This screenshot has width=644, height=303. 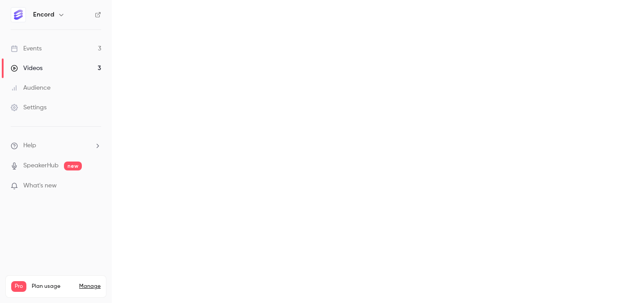 I want to click on div: Settings, so click(x=29, y=108).